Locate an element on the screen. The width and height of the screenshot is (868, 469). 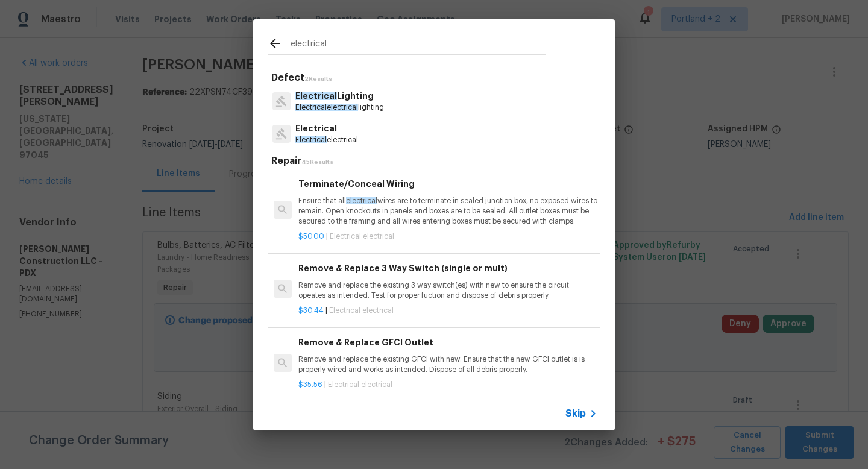
p: Remove and replace the existing 3 way switch(es) with new to ensure the circuit opeates as intend... is located at coordinates (448, 290).